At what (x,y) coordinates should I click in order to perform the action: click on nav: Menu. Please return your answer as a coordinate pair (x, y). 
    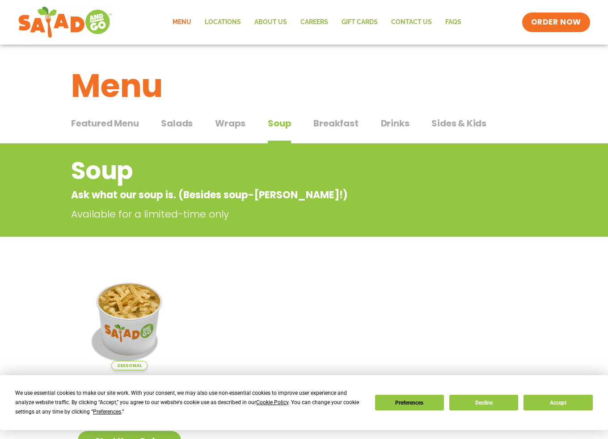
    Looking at the image, I should click on (317, 22).